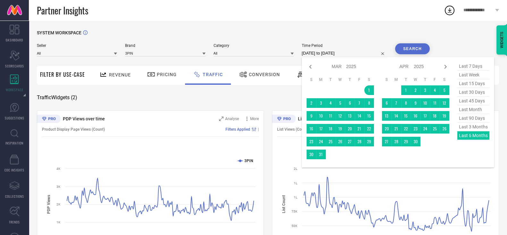  What do you see at coordinates (387, 116) in the screenshot?
I see `td: Sun Apr 13 2025` at bounding box center [387, 116].